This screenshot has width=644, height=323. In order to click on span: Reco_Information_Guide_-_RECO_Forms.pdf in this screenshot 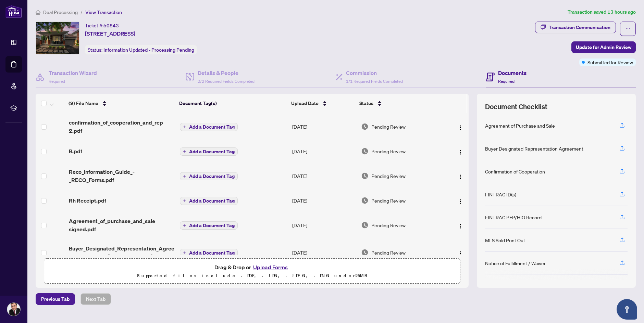, I will do `click(122, 176)`.